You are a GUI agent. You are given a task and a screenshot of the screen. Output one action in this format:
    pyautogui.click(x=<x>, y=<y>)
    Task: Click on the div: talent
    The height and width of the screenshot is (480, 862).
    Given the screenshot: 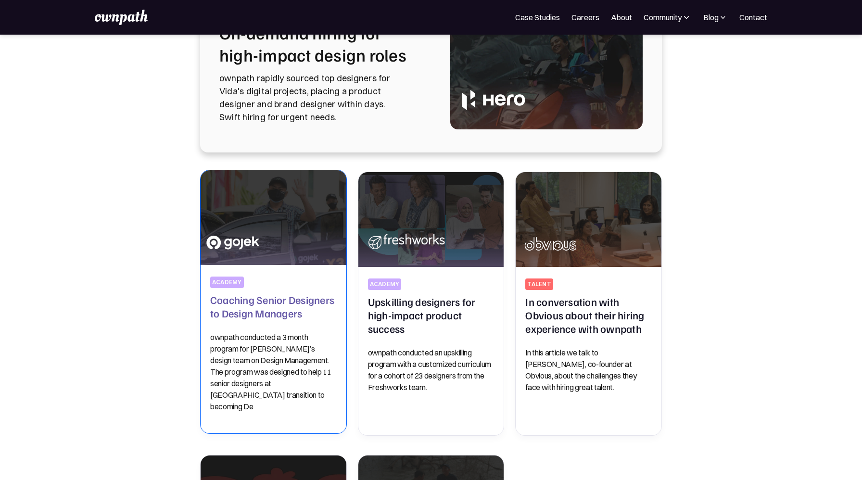 What is the action you would take?
    pyautogui.click(x=539, y=284)
    